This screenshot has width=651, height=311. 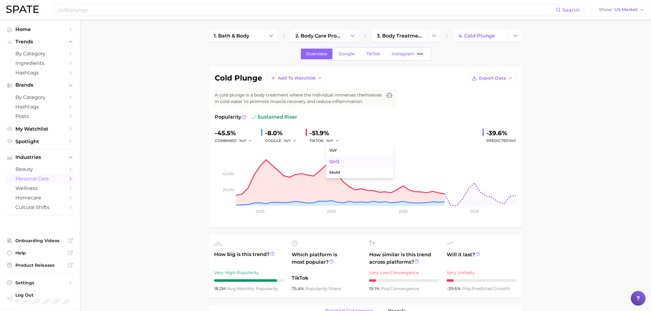 I want to click on a: homecare, so click(x=40, y=198).